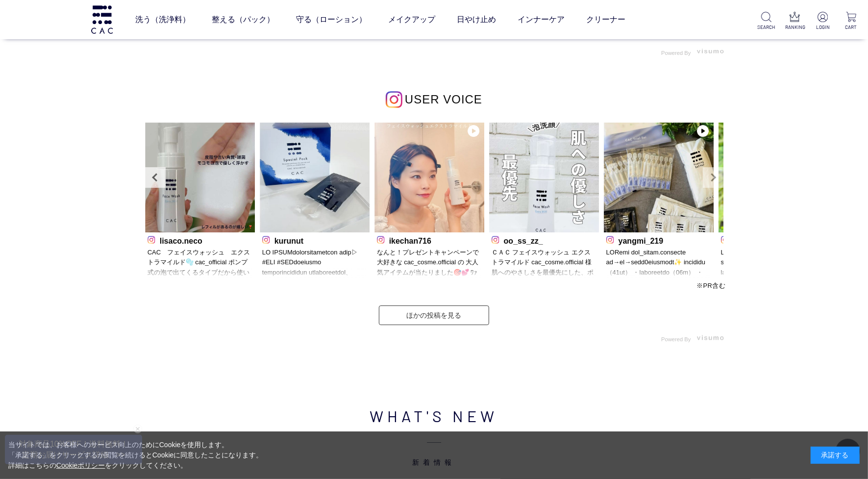 This screenshot has width=868, height=479. Describe the element at coordinates (434, 315) in the screenshot. I see `a: ほかの投稿を見る` at that location.